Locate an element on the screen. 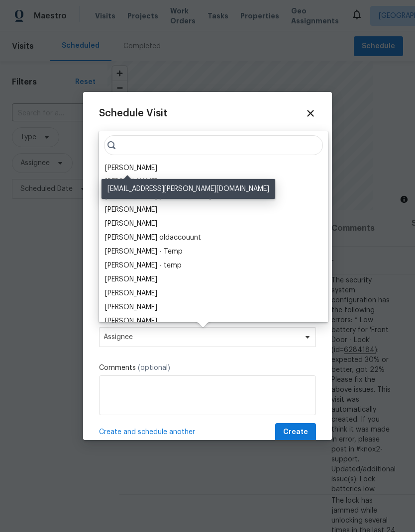 Image resolution: width=415 pixels, height=532 pixels. span: Close is located at coordinates (310, 113).